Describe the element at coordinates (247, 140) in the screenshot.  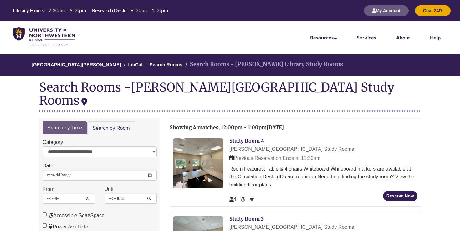
I see `a: Study Room 4` at that location.